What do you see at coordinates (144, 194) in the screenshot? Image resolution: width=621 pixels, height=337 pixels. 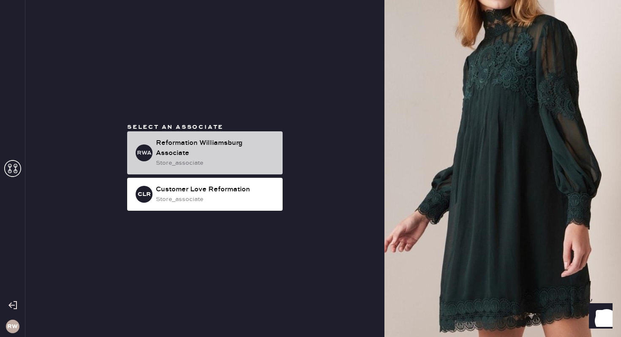 I see `h3: CLR` at bounding box center [144, 194].